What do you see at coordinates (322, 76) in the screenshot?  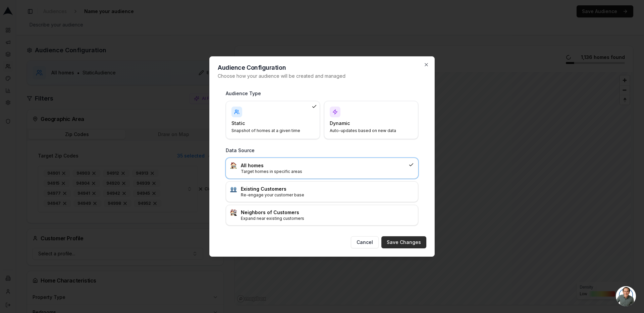 I see `p: Choose how your audience will be created and managed` at bounding box center [322, 76].